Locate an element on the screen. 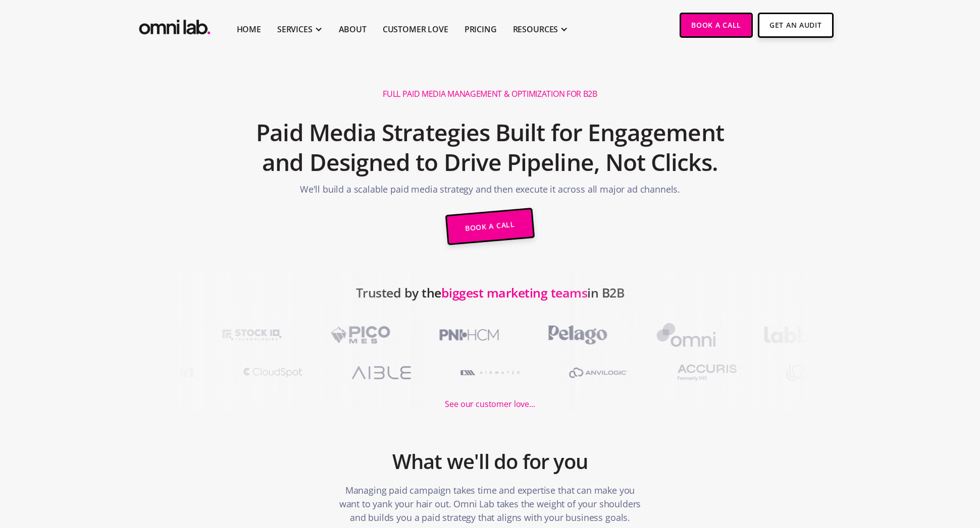 The height and width of the screenshot is (528, 980). h2: Paid Media Strategies Built for Engagement and Designed to Drive Pipeline, Not Clicks. is located at coordinates (490, 148).